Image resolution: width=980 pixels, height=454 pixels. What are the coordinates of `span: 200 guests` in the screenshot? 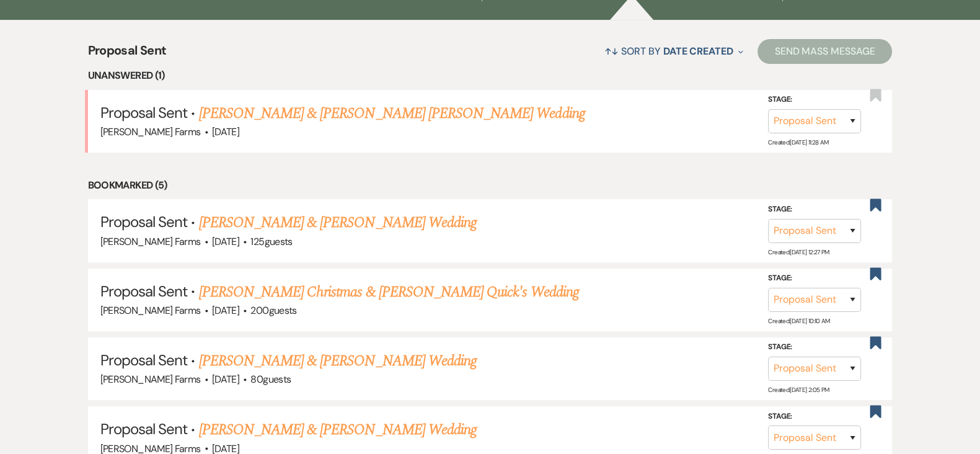 It's located at (273, 310).